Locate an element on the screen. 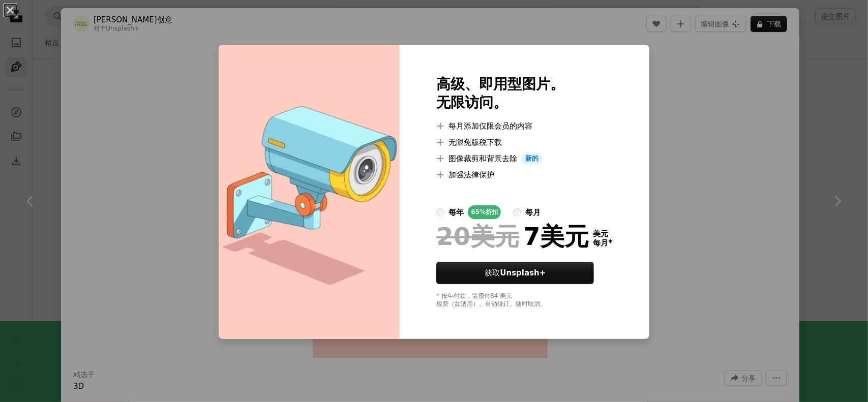 Image resolution: width=868 pixels, height=402 pixels. font: 每月添加仅限会员的内容 is located at coordinates (490, 126).